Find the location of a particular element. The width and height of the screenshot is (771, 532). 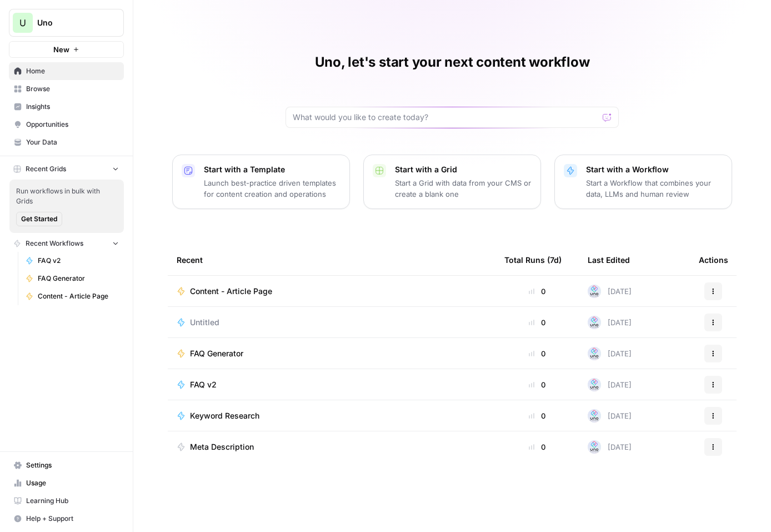

span: New is located at coordinates (61, 50).